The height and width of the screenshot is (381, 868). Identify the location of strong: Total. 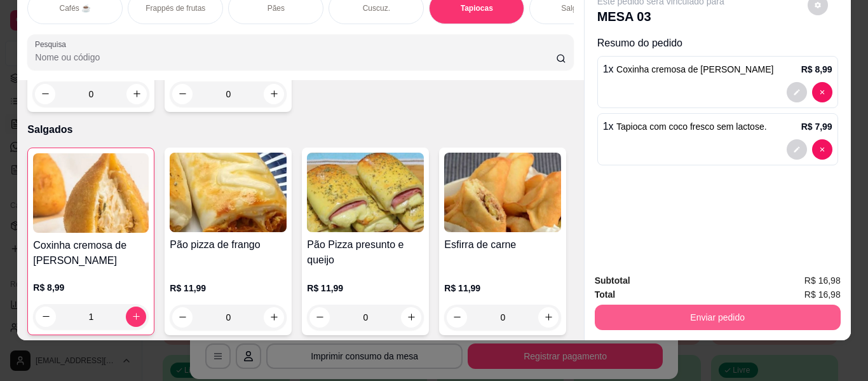
(605, 294).